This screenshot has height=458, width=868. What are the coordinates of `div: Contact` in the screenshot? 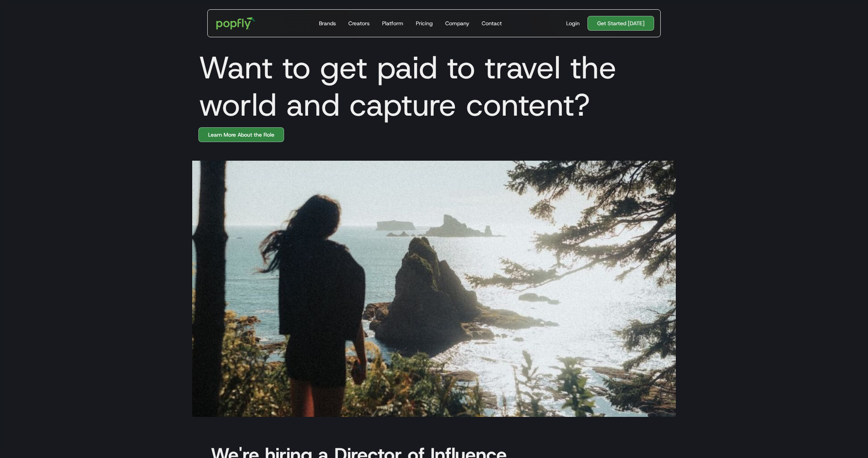 It's located at (492, 23).